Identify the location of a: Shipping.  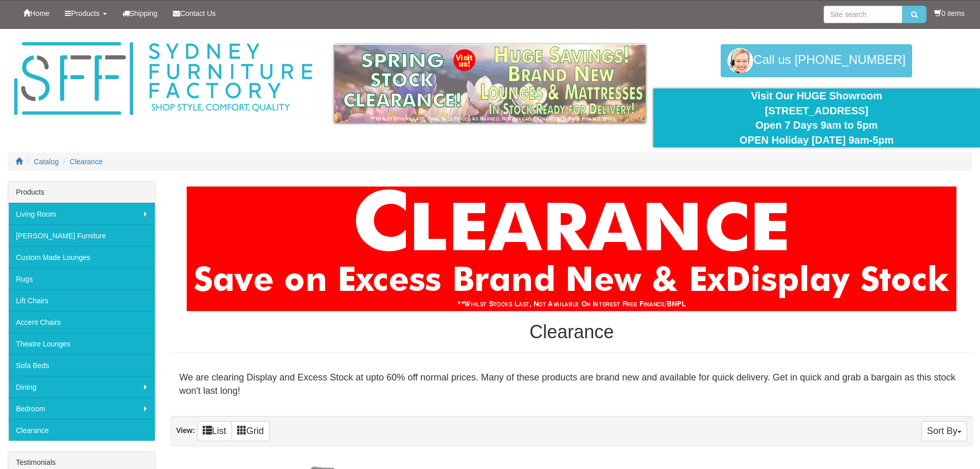
(140, 14).